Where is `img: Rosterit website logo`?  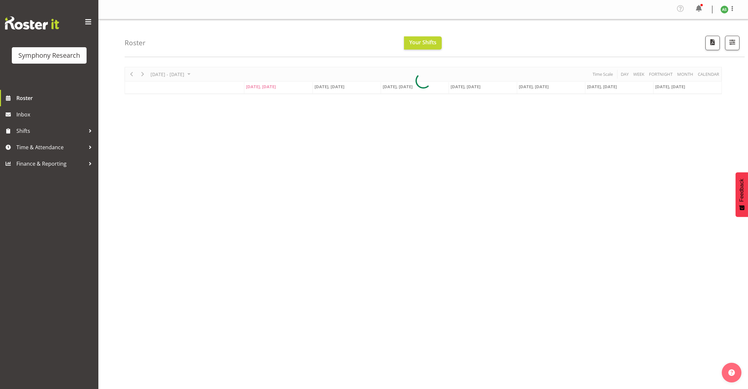 img: Rosterit website logo is located at coordinates (32, 23).